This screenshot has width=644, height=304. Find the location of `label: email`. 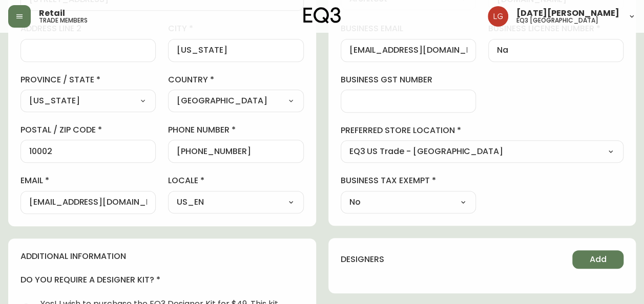

label: email is located at coordinates (88, 181).